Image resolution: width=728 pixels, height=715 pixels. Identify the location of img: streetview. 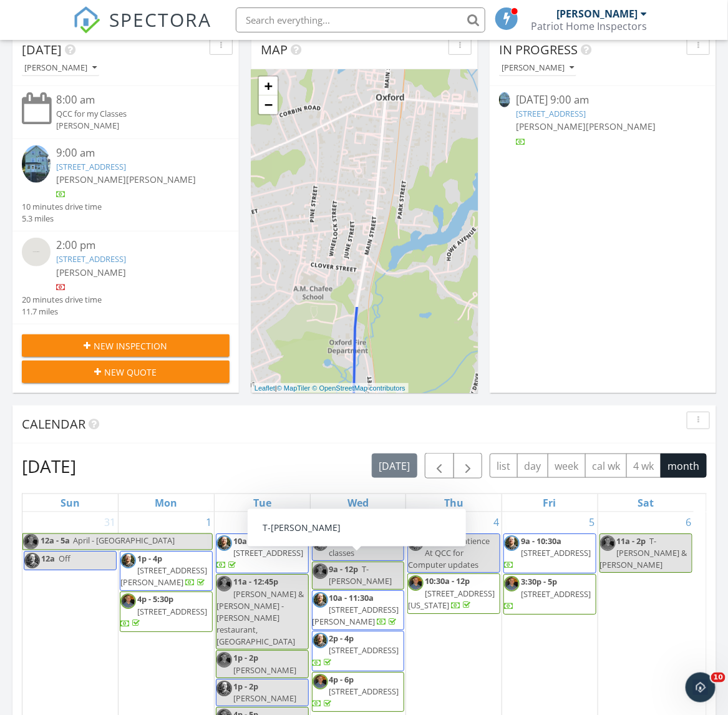
(36, 252).